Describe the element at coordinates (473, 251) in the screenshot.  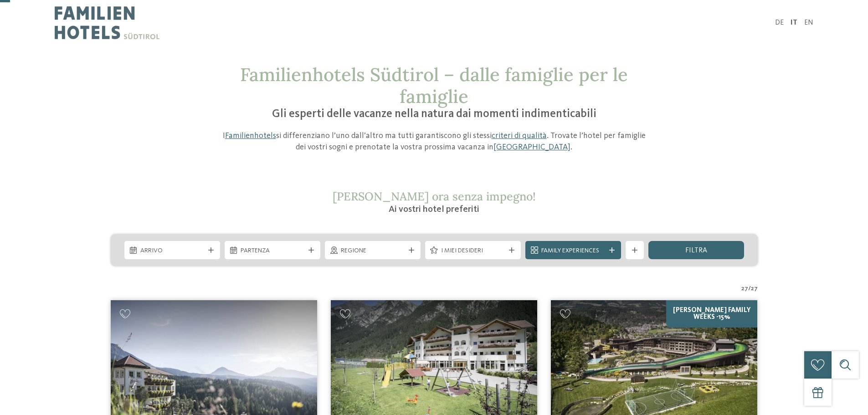
I see `span: I miei desideri` at that location.